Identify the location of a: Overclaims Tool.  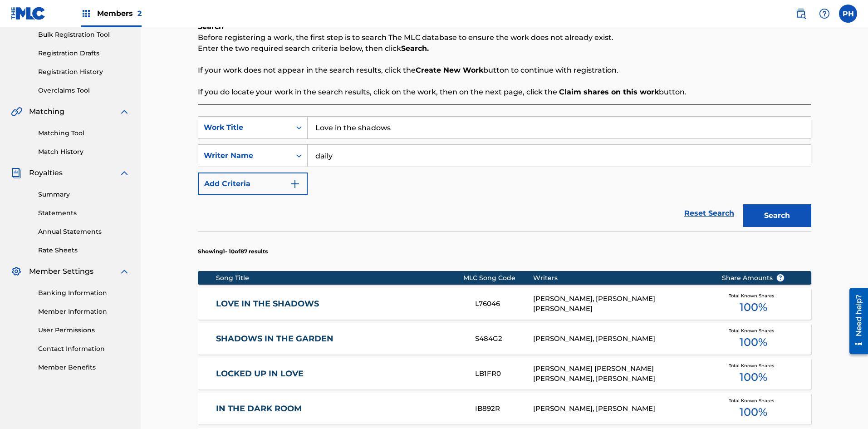
(84, 90).